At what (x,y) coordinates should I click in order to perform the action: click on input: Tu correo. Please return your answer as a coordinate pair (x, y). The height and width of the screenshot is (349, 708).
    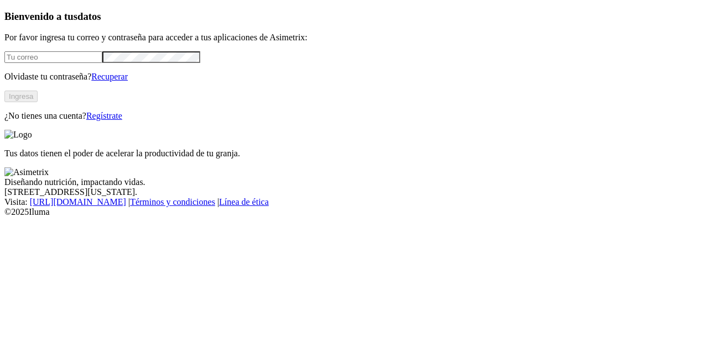
    Looking at the image, I should click on (53, 57).